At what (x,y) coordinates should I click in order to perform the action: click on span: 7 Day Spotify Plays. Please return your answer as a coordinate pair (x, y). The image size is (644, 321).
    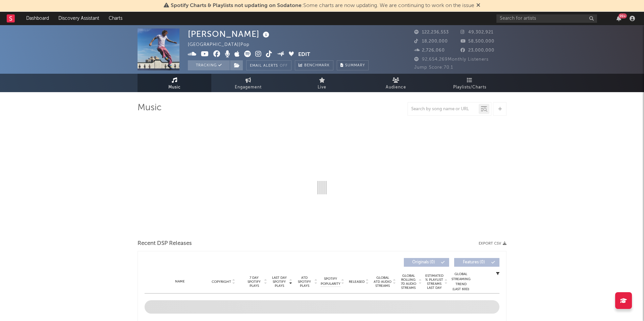
    Looking at the image, I should click on (254, 282).